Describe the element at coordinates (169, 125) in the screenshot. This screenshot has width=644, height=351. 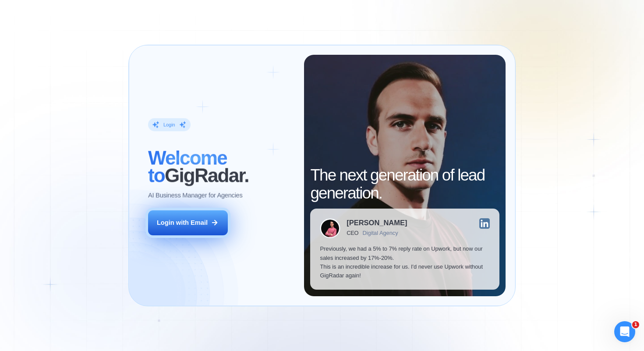
I see `div: Login` at that location.